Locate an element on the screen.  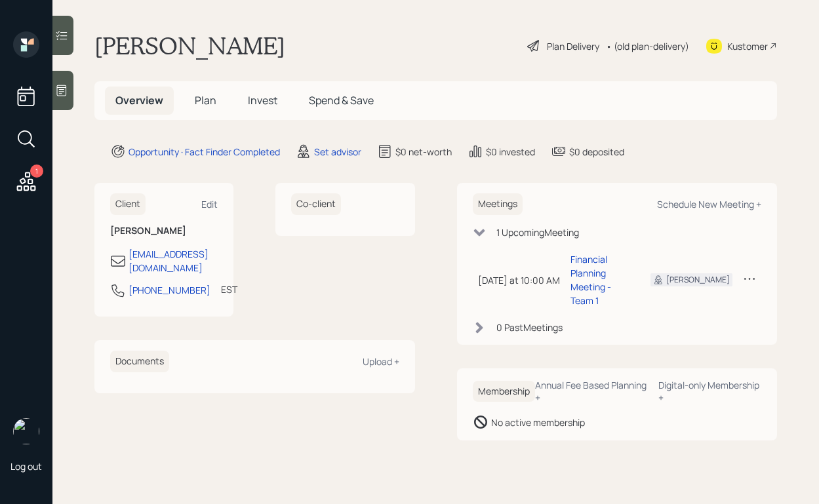
h6: Co-client is located at coordinates (316, 203).